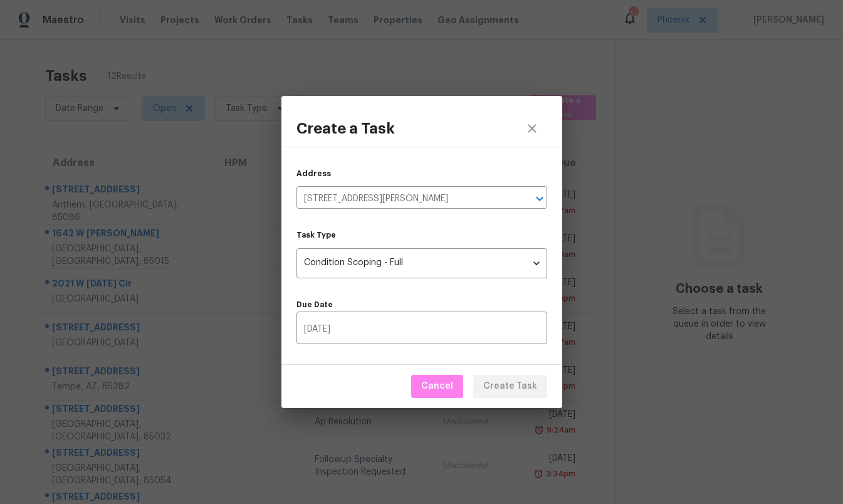 This screenshot has height=504, width=843. What do you see at coordinates (539, 199) in the screenshot?
I see `button: Open` at bounding box center [539, 199].